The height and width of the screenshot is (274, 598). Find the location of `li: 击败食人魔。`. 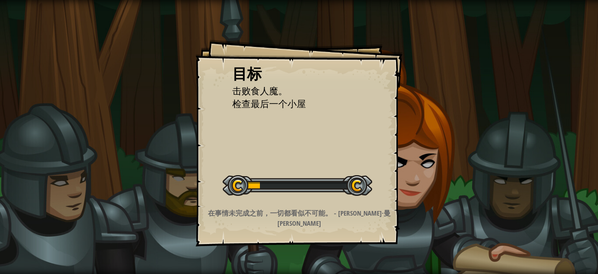

li: 击败食人魔。 is located at coordinates (292, 91).